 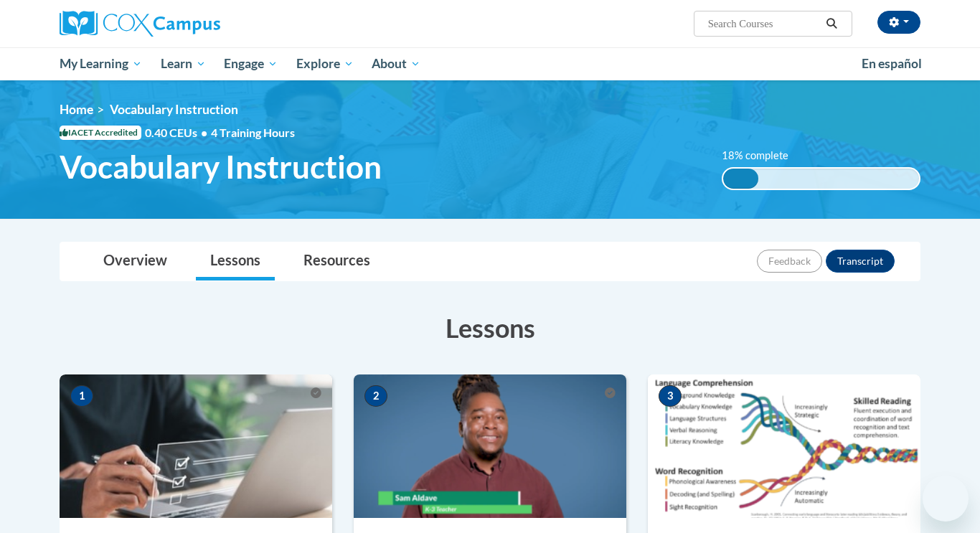 What do you see at coordinates (183, 64) in the screenshot?
I see `span: Learn` at bounding box center [183, 64].